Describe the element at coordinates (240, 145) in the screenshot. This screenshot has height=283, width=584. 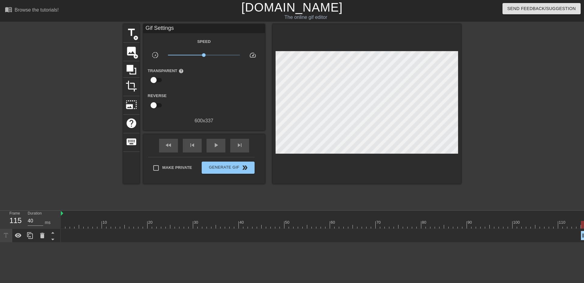
I see `span: skip_next` at that location.